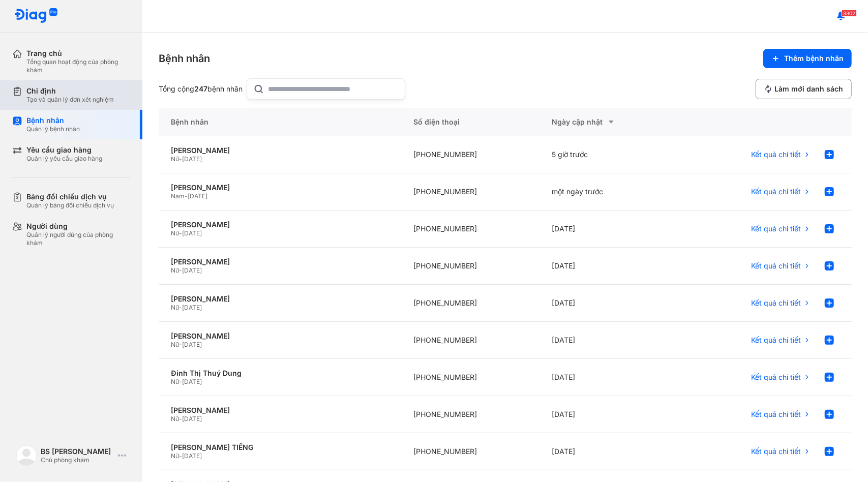 The height and width of the screenshot is (482, 868). I want to click on span: Làm mới danh sách, so click(809, 89).